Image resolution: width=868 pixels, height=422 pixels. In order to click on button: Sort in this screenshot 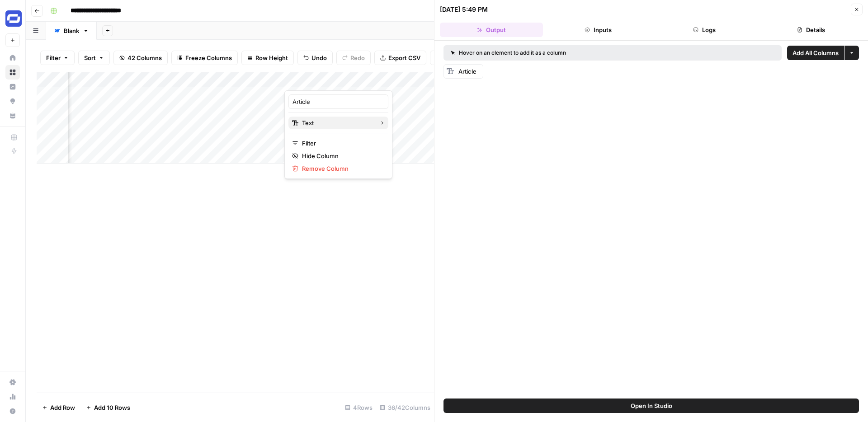, I will do `click(94, 58)`.